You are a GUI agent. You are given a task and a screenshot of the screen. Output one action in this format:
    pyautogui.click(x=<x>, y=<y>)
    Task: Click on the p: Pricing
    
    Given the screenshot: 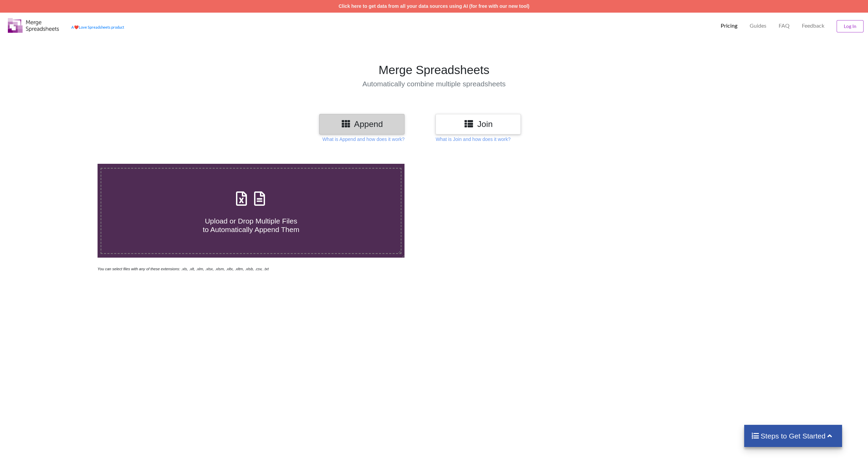 What is the action you would take?
    pyautogui.click(x=729, y=26)
    